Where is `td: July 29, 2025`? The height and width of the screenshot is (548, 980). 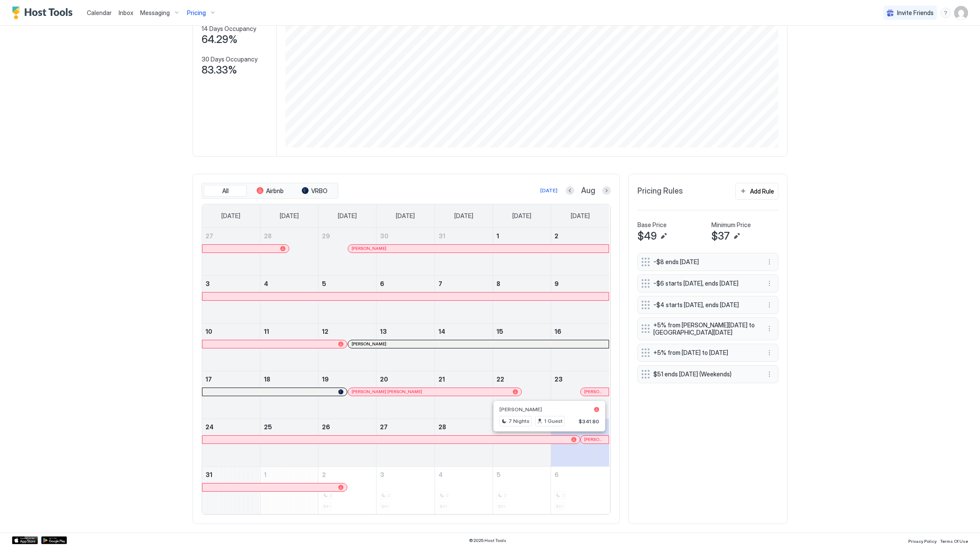
td: July 29, 2025 is located at coordinates (347, 252).